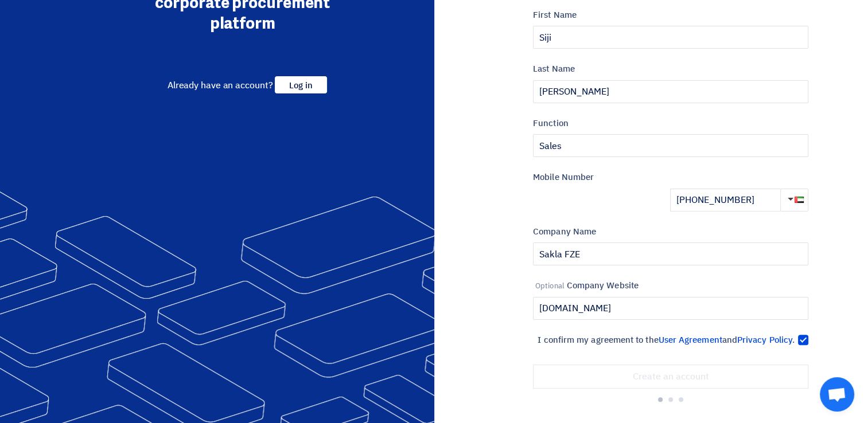 The width and height of the screenshot is (868, 423). Describe the element at coordinates (671, 308) in the screenshot. I see `input: yourcompany.com` at that location.